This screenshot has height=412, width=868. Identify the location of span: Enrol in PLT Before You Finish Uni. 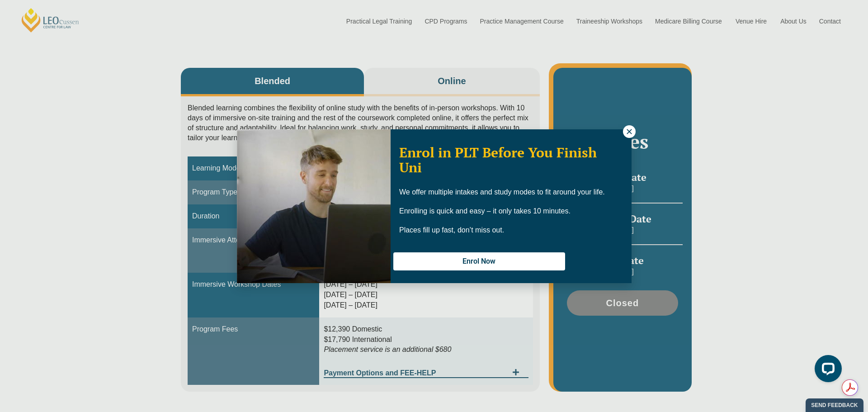
(498, 160).